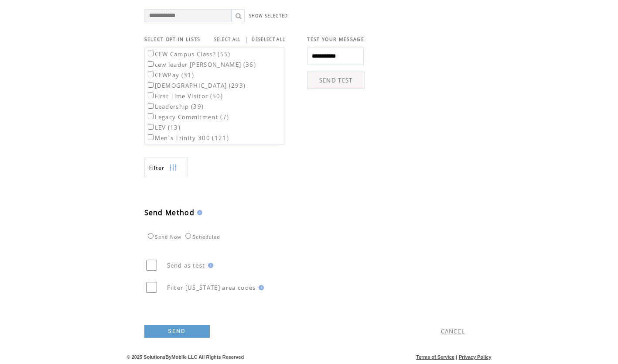 The width and height of the screenshot is (618, 364). I want to click on a: SEND TEST, so click(336, 80).